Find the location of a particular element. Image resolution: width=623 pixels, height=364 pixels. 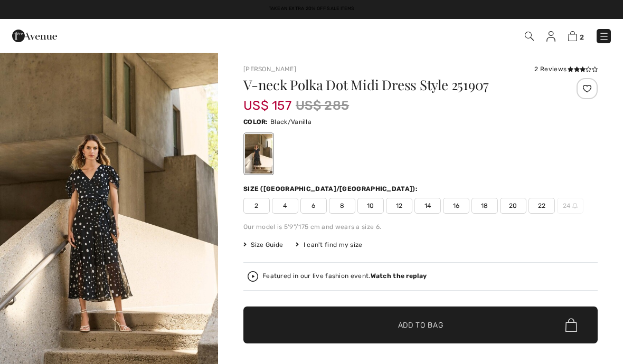

a: 2 is located at coordinates (575, 36).